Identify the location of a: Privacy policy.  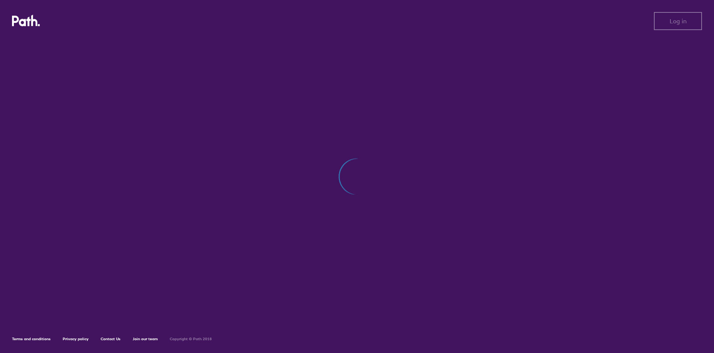
(76, 339).